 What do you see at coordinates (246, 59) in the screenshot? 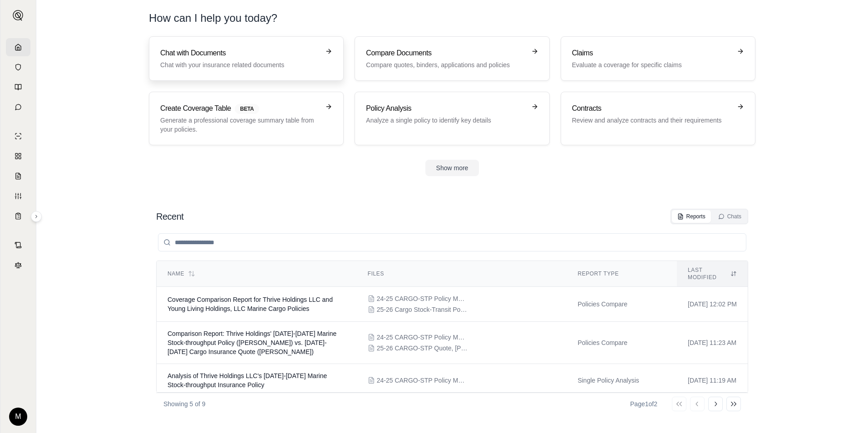
I see `a: Chat with DocumentsChat with your insurance related documents` at bounding box center [246, 59].